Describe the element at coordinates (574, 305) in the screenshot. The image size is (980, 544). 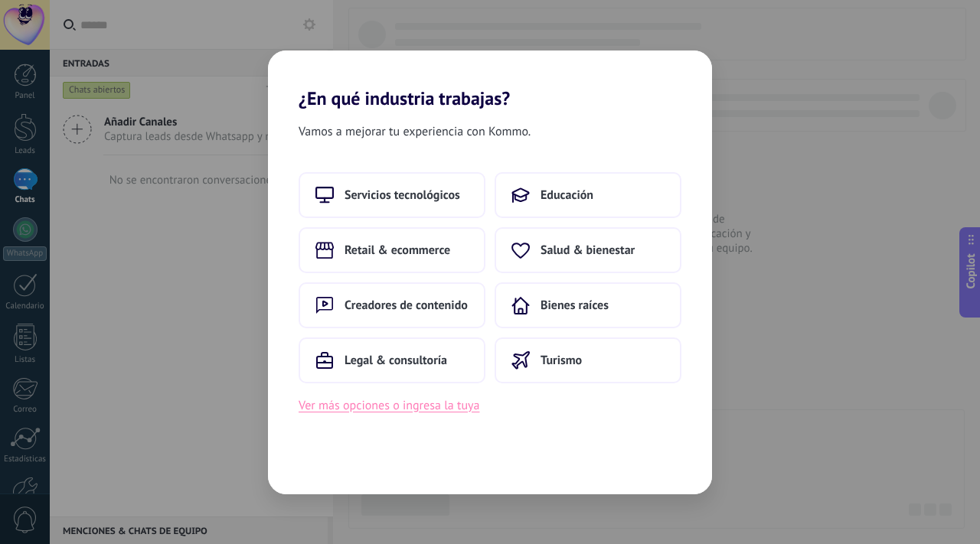
I see `span: Bienes raíces` at that location.